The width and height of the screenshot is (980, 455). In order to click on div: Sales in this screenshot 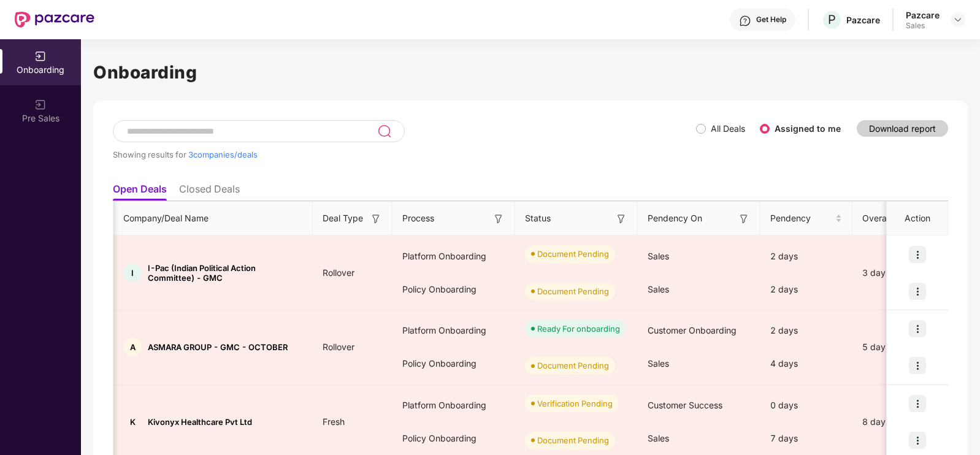, I will do `click(923, 25)`.